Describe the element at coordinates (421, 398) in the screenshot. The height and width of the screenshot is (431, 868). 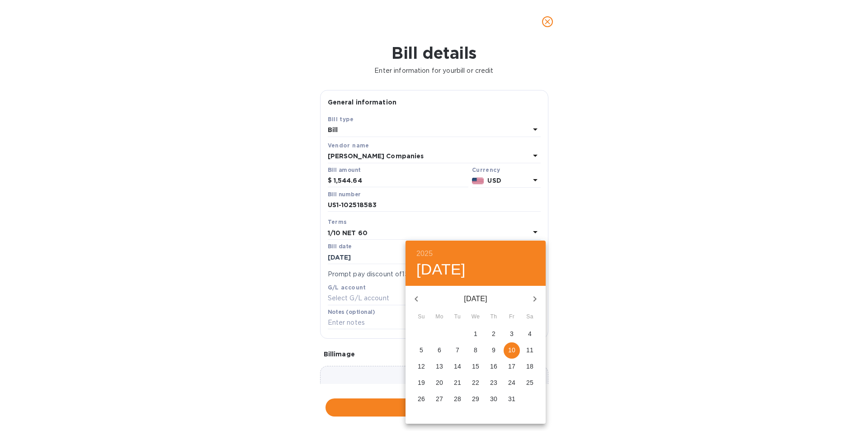
I see `p: 26` at that location.